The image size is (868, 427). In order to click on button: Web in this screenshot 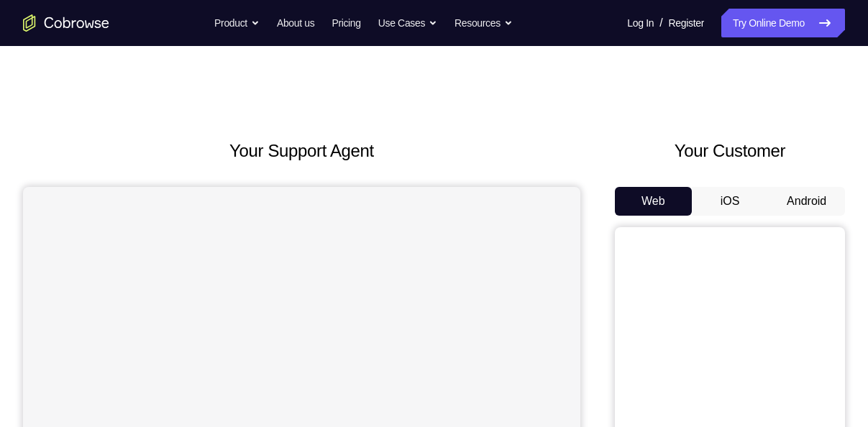, I will do `click(653, 201)`.